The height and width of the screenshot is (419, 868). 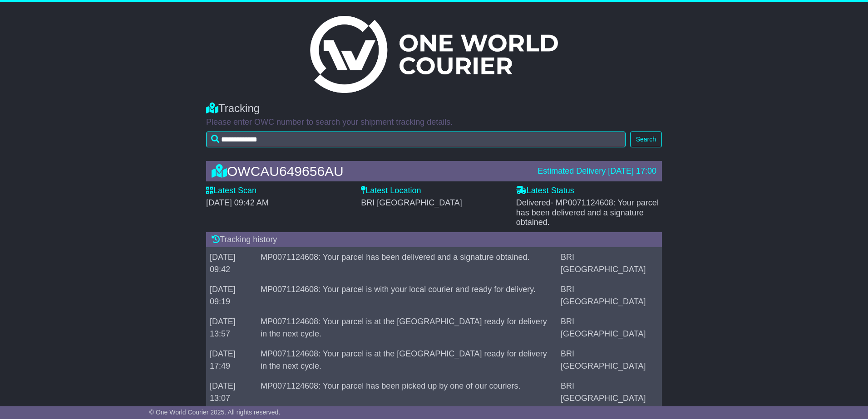 I want to click on td: MP0071124608: Your parcel has been delivered and a signature obtained., so click(x=407, y=264).